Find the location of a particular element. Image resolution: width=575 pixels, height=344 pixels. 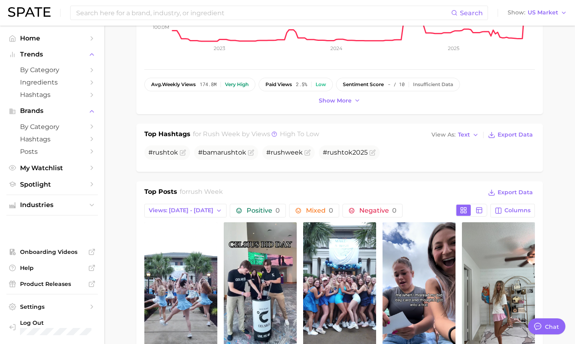

div: Insufficient Data is located at coordinates (433, 85).